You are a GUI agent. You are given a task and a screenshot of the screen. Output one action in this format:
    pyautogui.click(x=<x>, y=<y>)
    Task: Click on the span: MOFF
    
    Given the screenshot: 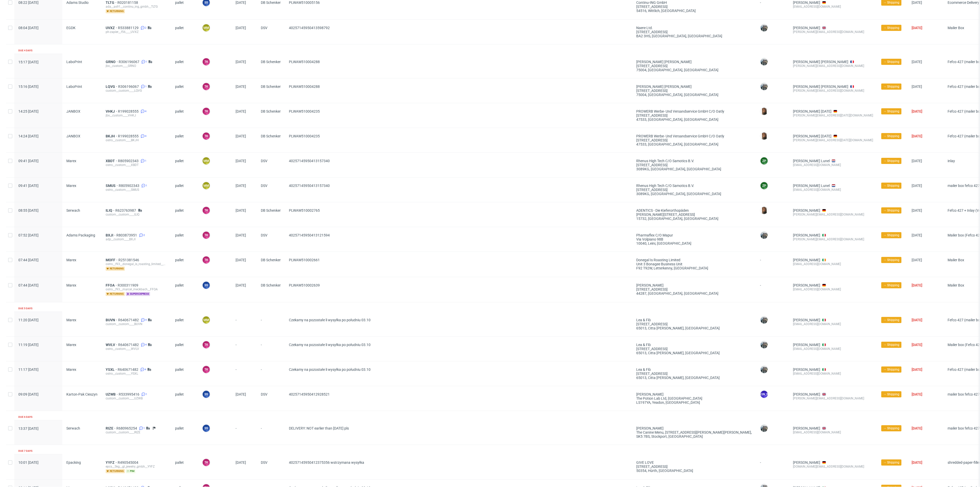 What is the action you would take?
    pyautogui.click(x=112, y=260)
    